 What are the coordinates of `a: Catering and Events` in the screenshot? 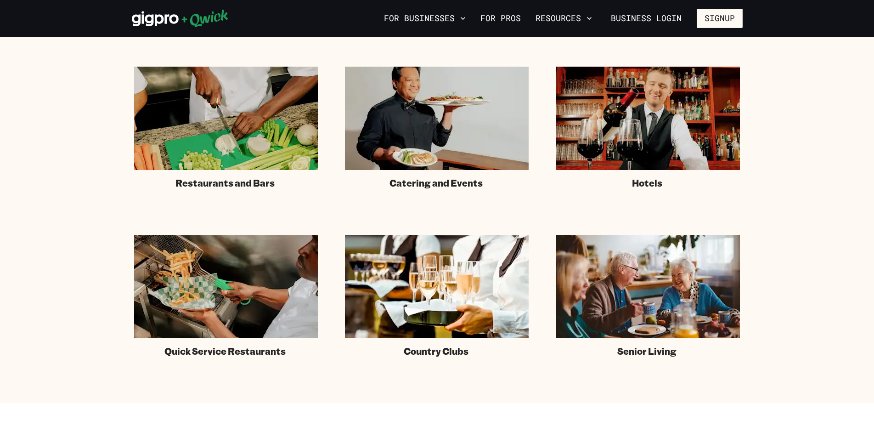 It's located at (437, 128).